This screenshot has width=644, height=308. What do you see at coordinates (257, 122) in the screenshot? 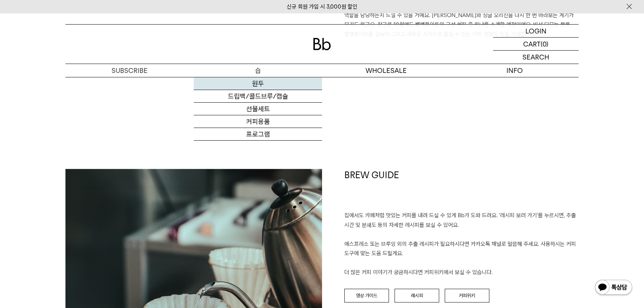
I see `a: 커피용품` at bounding box center [257, 122].